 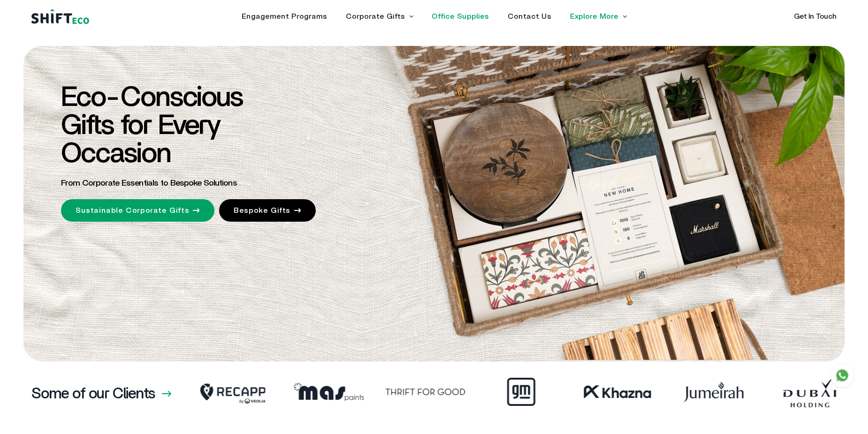 I want to click on a: Sustainable Corporate Gifts, so click(x=137, y=210).